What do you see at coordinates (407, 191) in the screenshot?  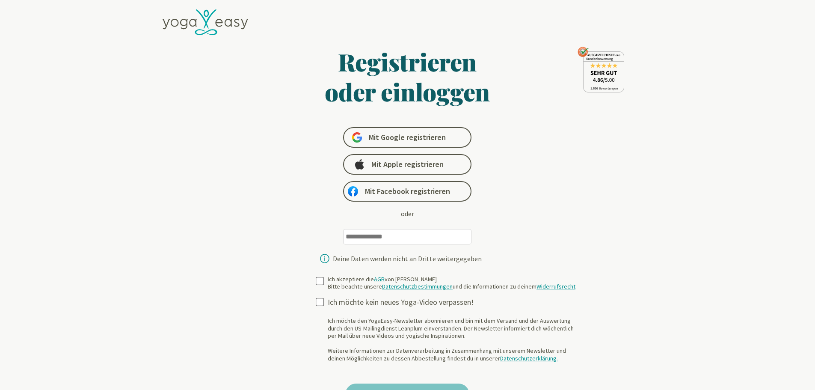 I see `a: Mit Facebook registrieren` at bounding box center [407, 191].